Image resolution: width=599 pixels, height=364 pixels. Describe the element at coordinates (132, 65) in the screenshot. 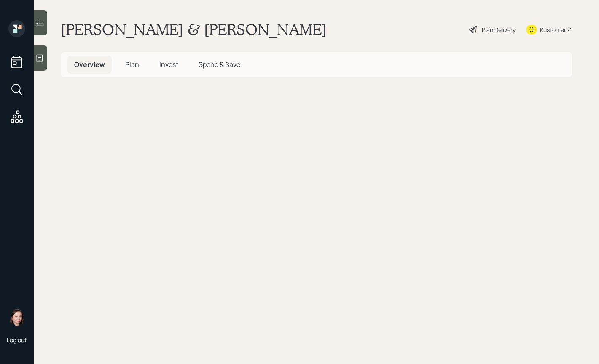

I see `span: Plan` at that location.